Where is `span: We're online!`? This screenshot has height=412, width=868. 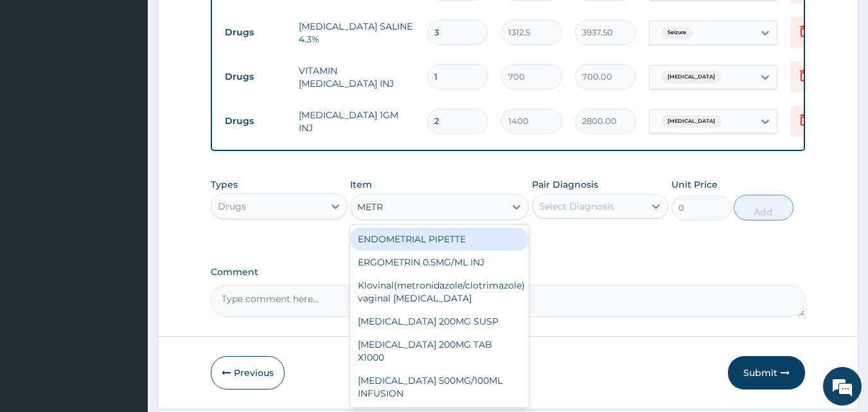
span: We're online! is located at coordinates (126, 189).